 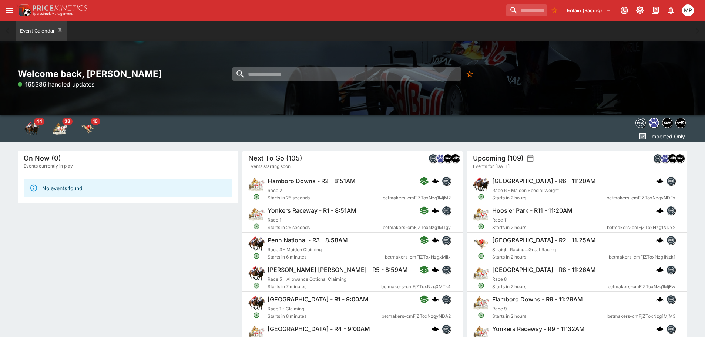 What do you see at coordinates (308, 240) in the screenshot?
I see `h6: Penn National - R3 - 8:58AM` at bounding box center [308, 240].